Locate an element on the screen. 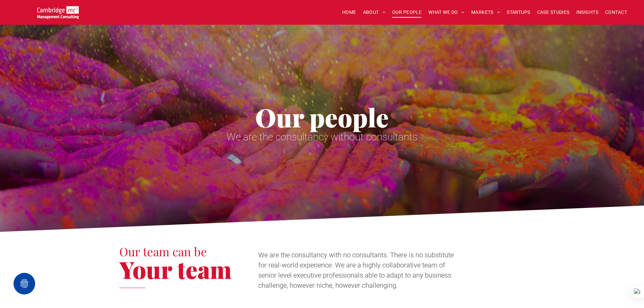  a: MARKETS is located at coordinates (486, 12).